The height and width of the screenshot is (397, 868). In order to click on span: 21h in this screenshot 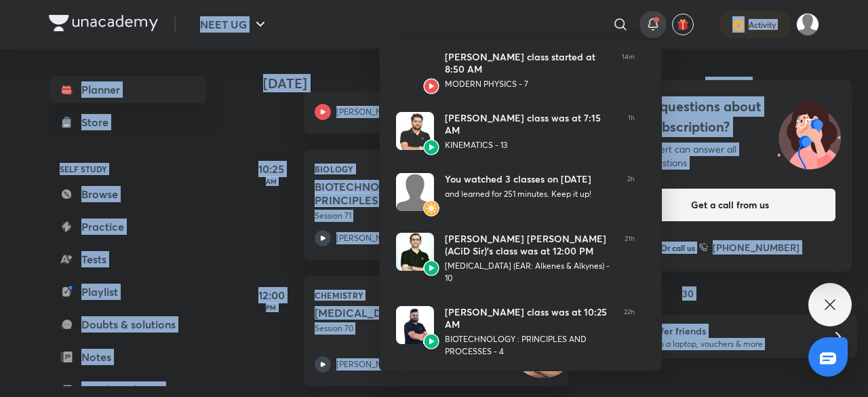, I will do `click(630, 258)`.